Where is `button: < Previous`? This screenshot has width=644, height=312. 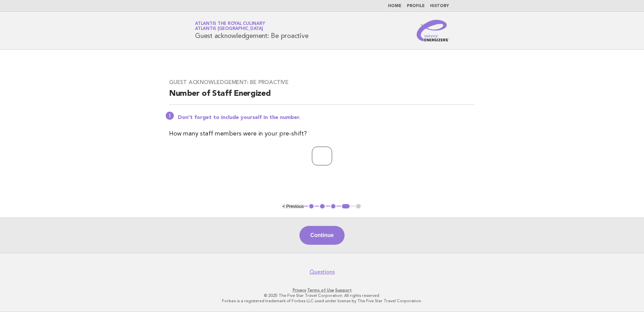 button: < Previous is located at coordinates (293, 206).